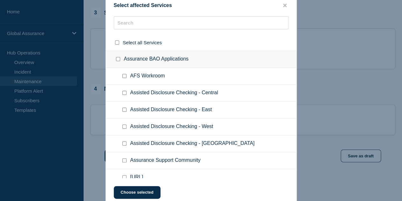 The width and height of the screenshot is (402, 201). Describe the element at coordinates (124, 177) in the screenshot. I see `input: Cash.ai checkbox` at that location.